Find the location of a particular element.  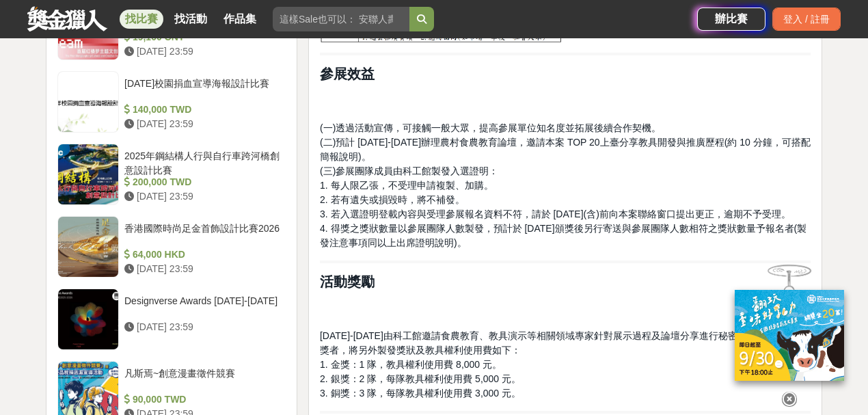

div: 90,000 TWD is located at coordinates (202, 399).